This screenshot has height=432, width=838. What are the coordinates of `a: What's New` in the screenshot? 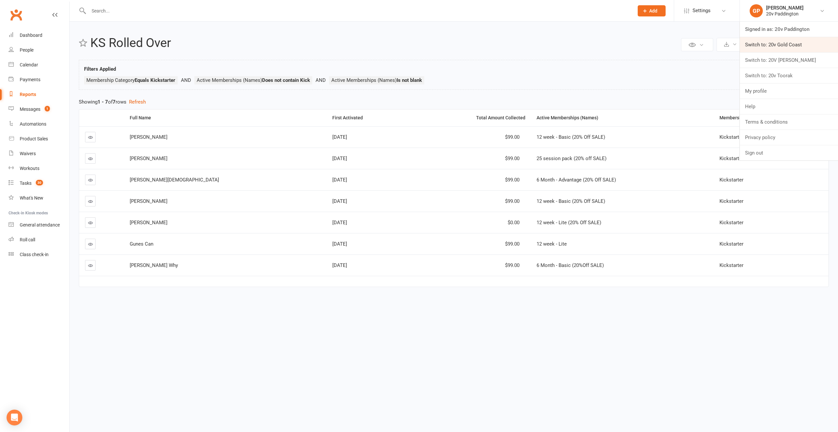 It's located at (39, 198).